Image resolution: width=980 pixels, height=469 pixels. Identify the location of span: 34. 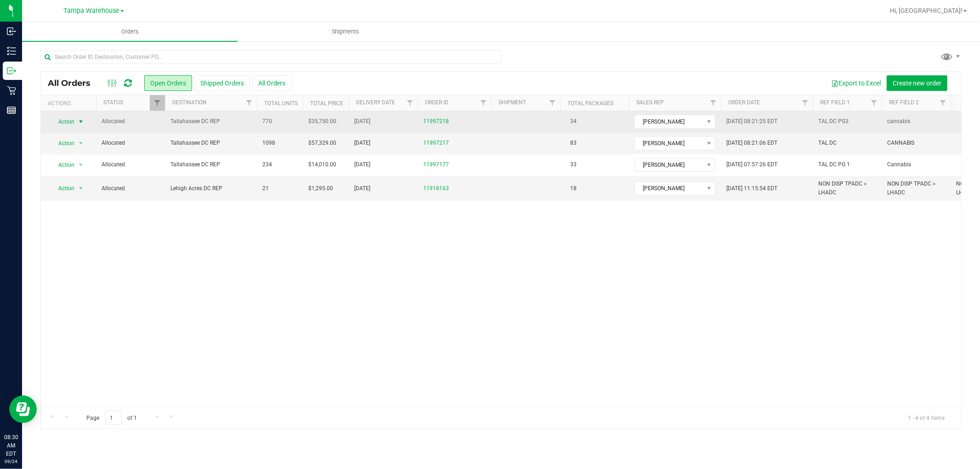
(574, 121).